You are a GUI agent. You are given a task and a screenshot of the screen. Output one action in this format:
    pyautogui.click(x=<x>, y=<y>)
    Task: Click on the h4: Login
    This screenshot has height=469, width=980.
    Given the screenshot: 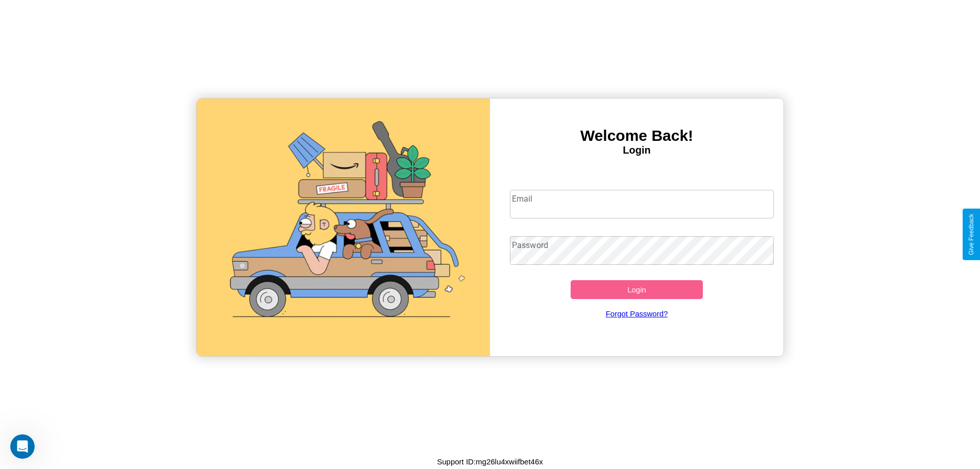 What is the action you would take?
    pyautogui.click(x=637, y=150)
    